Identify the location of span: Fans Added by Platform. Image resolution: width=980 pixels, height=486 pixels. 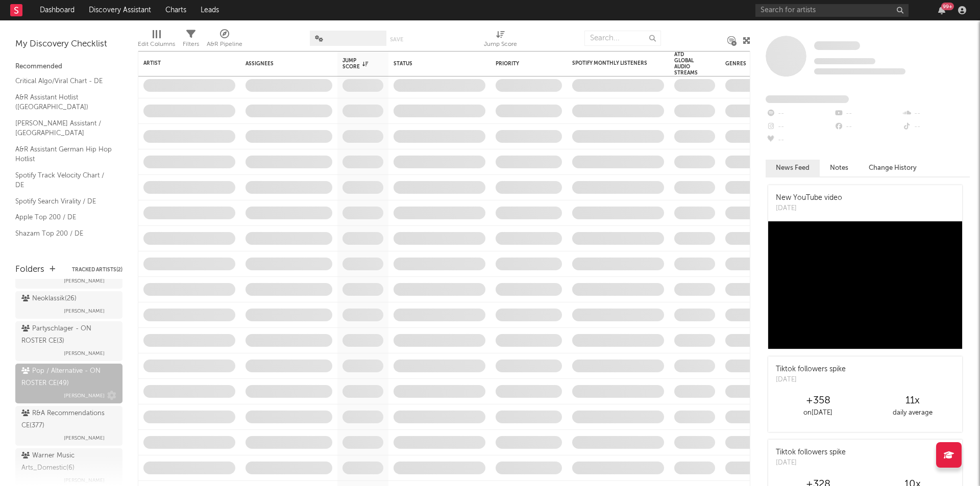
(807, 99).